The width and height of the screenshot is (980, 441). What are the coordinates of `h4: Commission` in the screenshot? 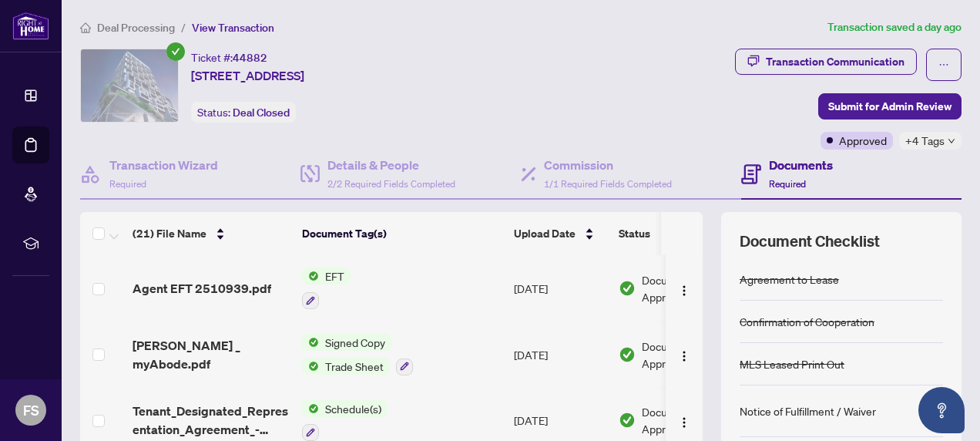 It's located at (607, 165).